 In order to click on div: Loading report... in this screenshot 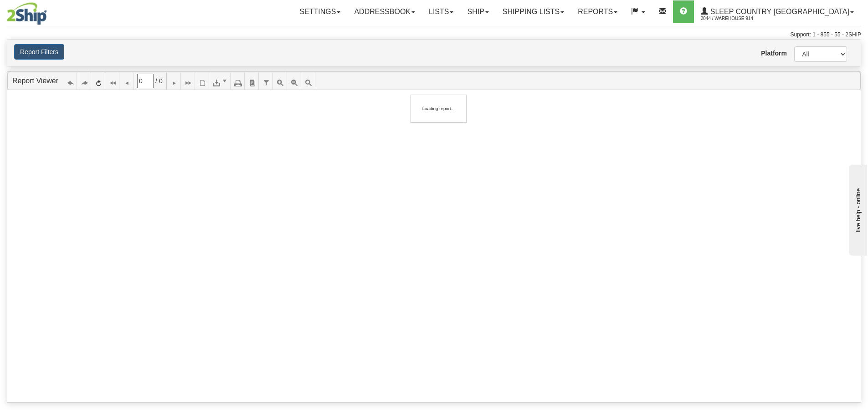, I will do `click(438, 109)`.